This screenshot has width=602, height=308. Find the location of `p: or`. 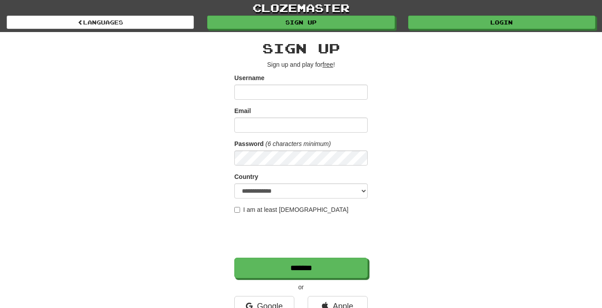

p: or is located at coordinates (301, 287).